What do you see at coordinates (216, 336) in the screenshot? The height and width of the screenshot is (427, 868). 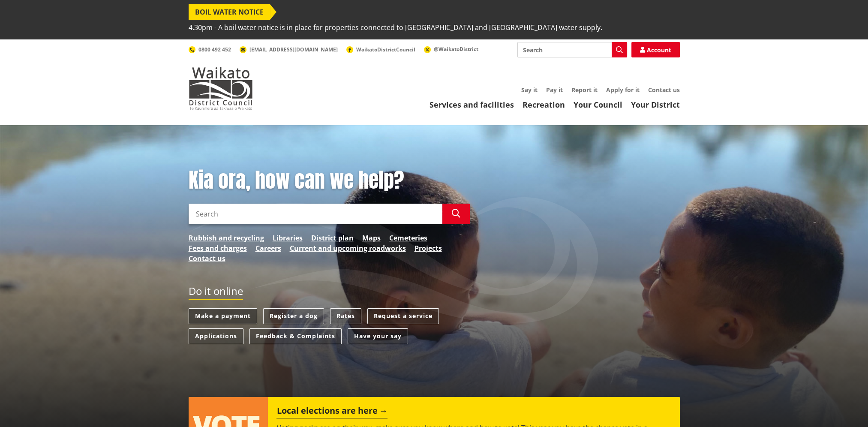 I see `a: Applications` at bounding box center [216, 336].